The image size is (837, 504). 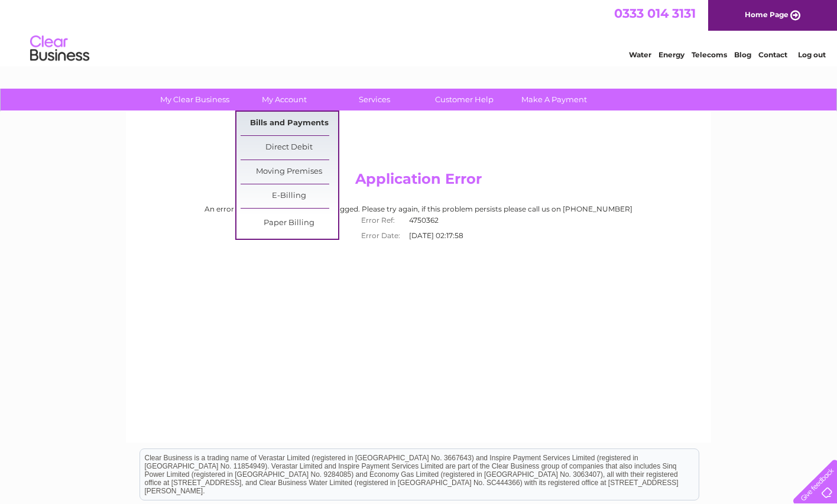 I want to click on th: Error Date:, so click(x=381, y=236).